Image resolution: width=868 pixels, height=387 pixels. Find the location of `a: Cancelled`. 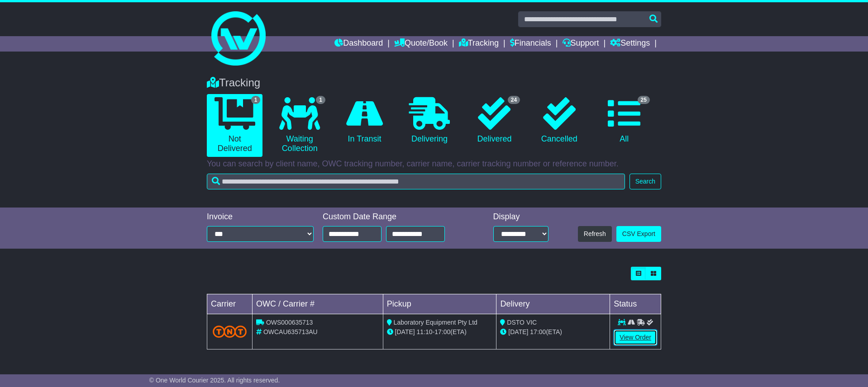

a: Cancelled is located at coordinates (559, 121).